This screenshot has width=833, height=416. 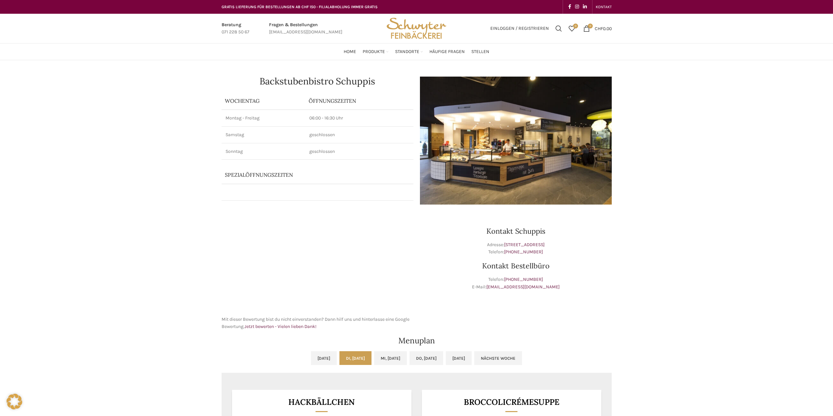 I want to click on div: Main navigation, so click(x=417, y=52).